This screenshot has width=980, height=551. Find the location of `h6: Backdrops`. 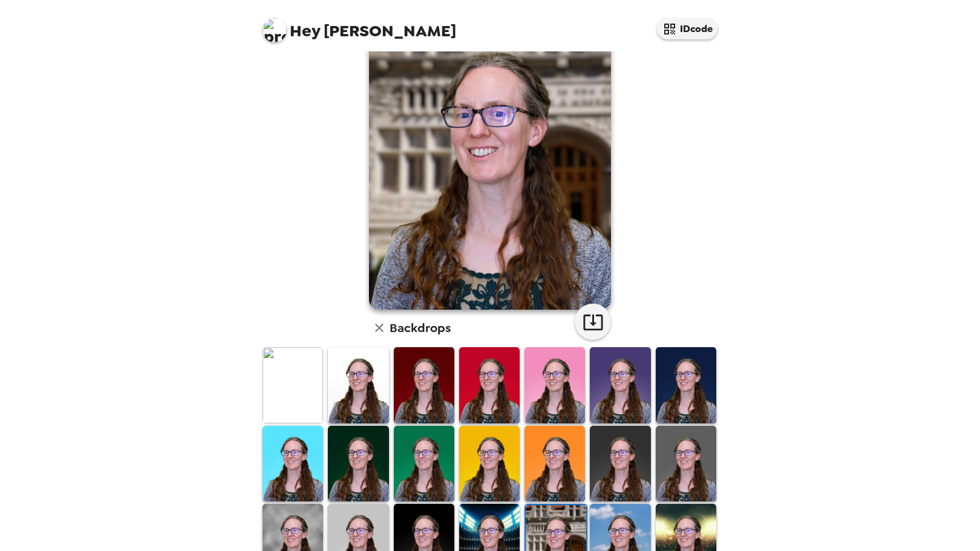

h6: Backdrops is located at coordinates (420, 327).